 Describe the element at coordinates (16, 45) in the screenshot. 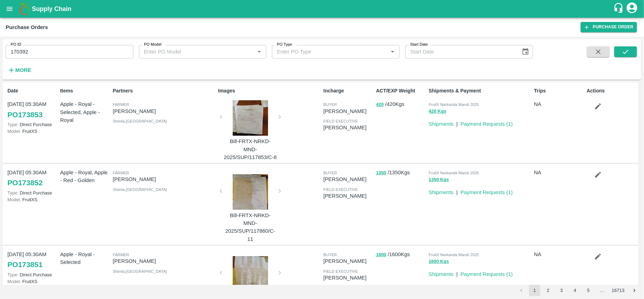

I see `label: PO ID` at that location.